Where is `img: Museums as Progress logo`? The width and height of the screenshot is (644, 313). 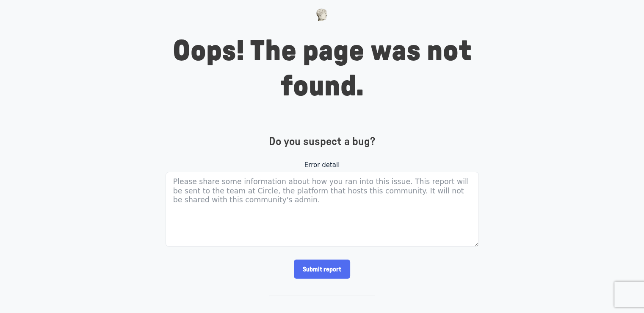 img: Museums as Progress logo is located at coordinates (322, 15).